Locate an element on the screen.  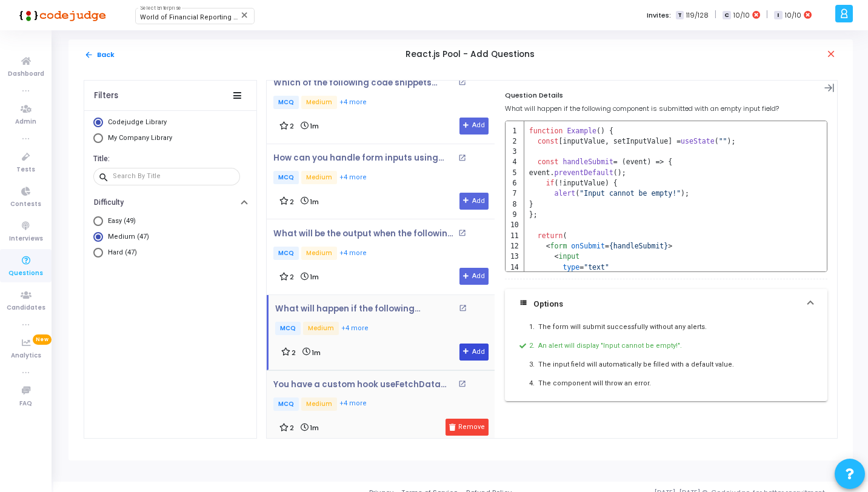
span: Medium (47) is located at coordinates (126, 237).